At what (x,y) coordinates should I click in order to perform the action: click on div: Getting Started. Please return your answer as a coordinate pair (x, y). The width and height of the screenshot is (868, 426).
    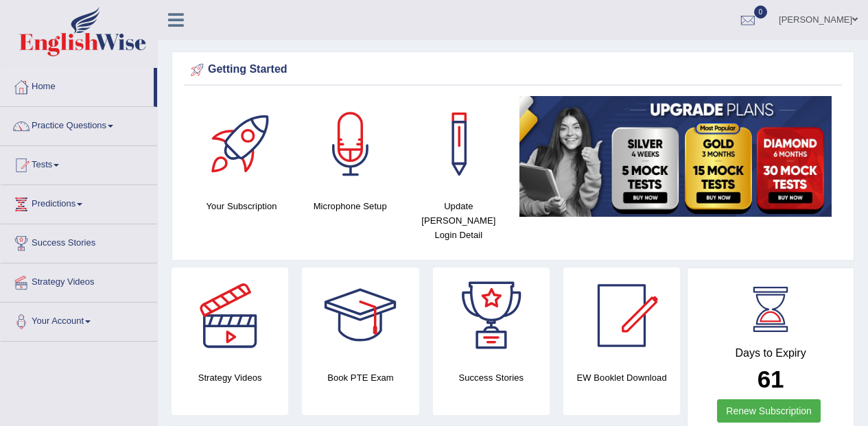
    Looking at the image, I should click on (513, 70).